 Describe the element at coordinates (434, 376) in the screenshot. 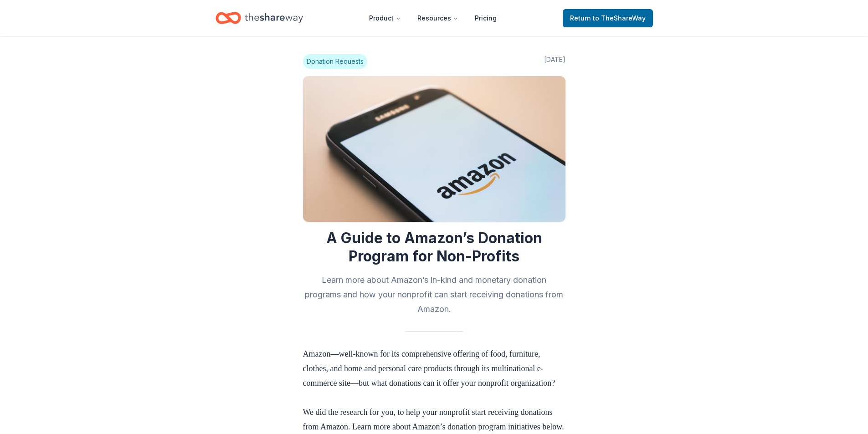

I see `p: Amazon—well-known for its comprehensive offering of food, furniture, clothes, and home and person...` at that location.